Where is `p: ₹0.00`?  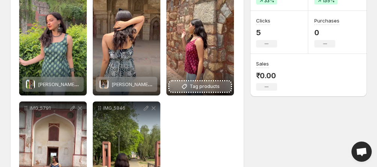
p: ₹0.00 is located at coordinates (266, 76).